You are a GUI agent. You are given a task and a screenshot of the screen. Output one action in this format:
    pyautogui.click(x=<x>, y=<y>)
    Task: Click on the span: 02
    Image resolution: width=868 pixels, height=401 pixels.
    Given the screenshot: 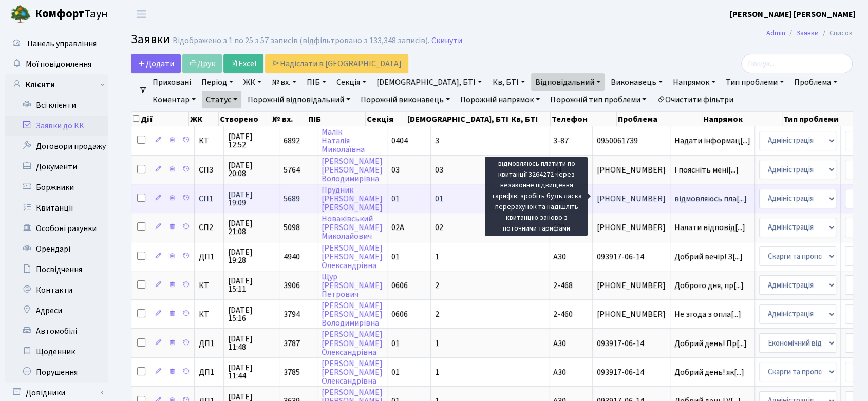 What is the action you would take?
    pyautogui.click(x=439, y=227)
    